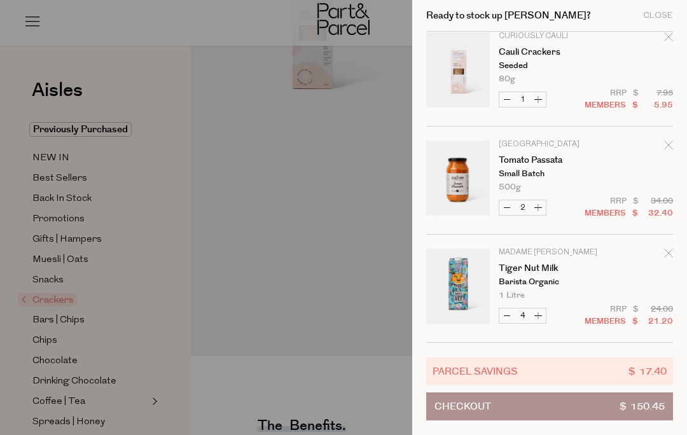 The image size is (687, 435). Describe the element at coordinates (669, 147) in the screenshot. I see `div: Remove Tomato Passata` at that location.